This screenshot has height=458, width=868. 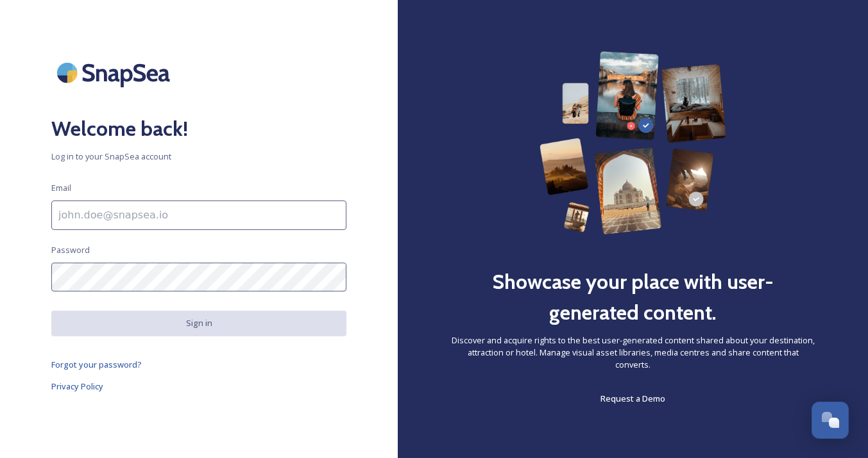 What do you see at coordinates (633, 353) in the screenshot?
I see `span: Discover and acquire rights to the best user-generated content shared about your destination, att...` at bounding box center [633, 353].